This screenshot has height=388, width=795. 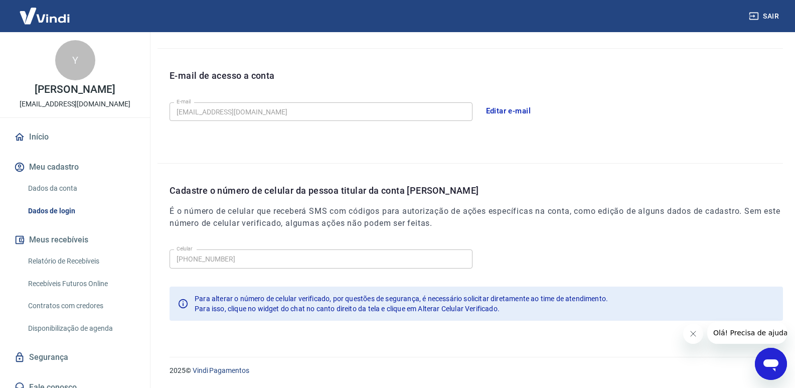 I want to click on span: Para alterar o número de celular verificado, por questões de segurança, é necessário solicitar di..., so click(x=401, y=299).